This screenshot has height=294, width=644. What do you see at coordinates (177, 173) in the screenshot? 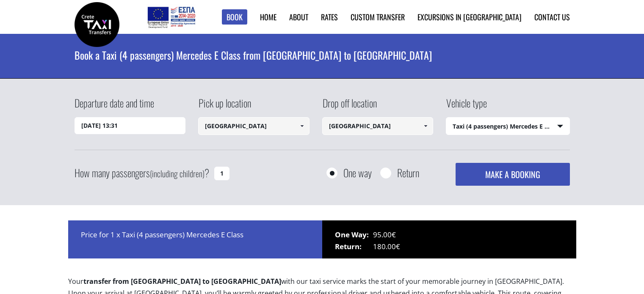
I see `small: (including children)` at bounding box center [177, 173].